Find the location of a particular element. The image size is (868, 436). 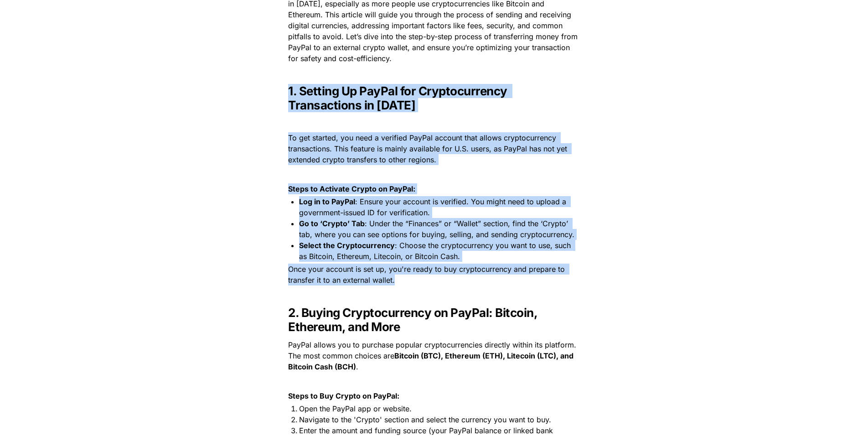

span: Navigate to the 'Crypto' section and select the currency you want to buy. is located at coordinates (425, 420).